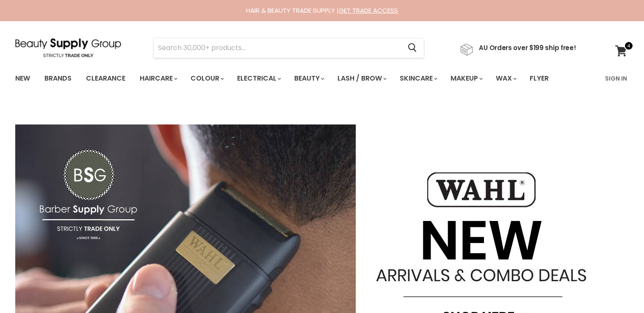 The image size is (644, 313). I want to click on a: GET TRADE ACCESS, so click(368, 10).